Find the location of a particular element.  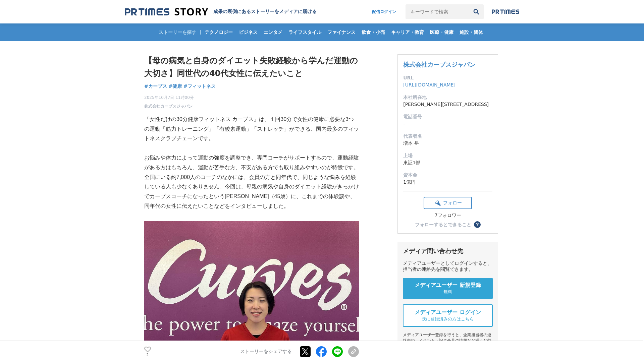

a: #フィットネス is located at coordinates (200, 86).